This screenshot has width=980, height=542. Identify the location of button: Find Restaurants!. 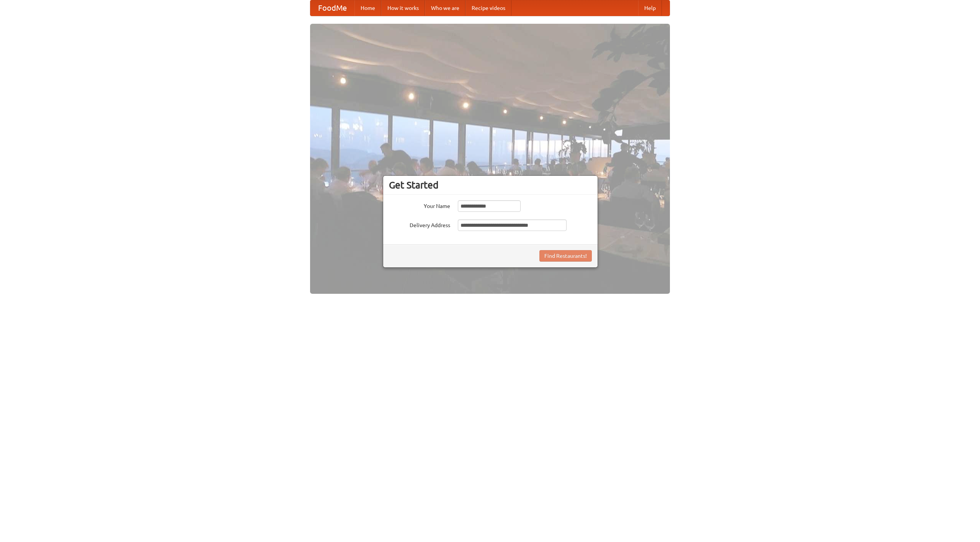
(565, 256).